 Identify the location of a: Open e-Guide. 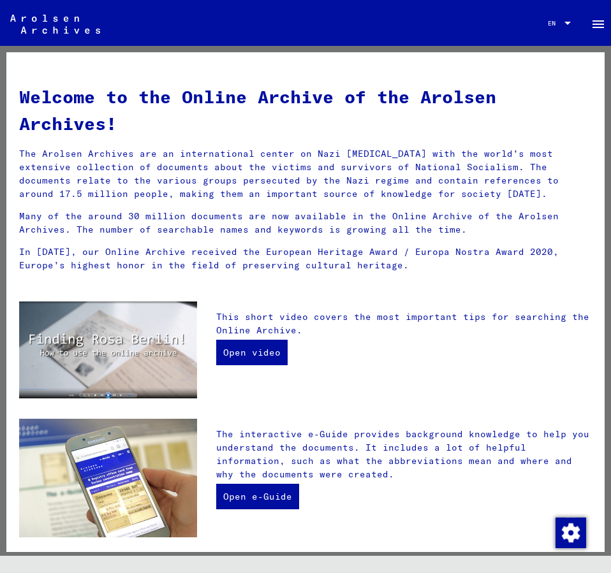
(258, 497).